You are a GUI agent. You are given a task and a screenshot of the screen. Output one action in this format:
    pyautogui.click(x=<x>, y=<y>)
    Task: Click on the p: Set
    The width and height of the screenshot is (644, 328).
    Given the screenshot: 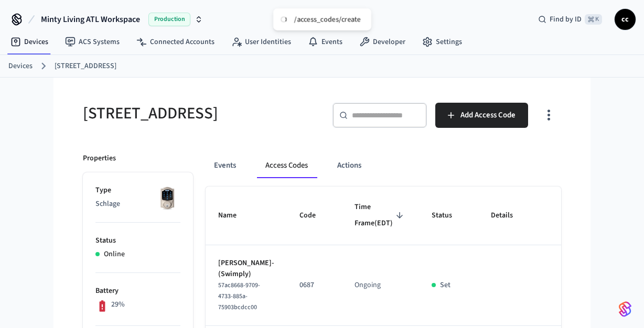 What is the action you would take?
    pyautogui.click(x=445, y=285)
    